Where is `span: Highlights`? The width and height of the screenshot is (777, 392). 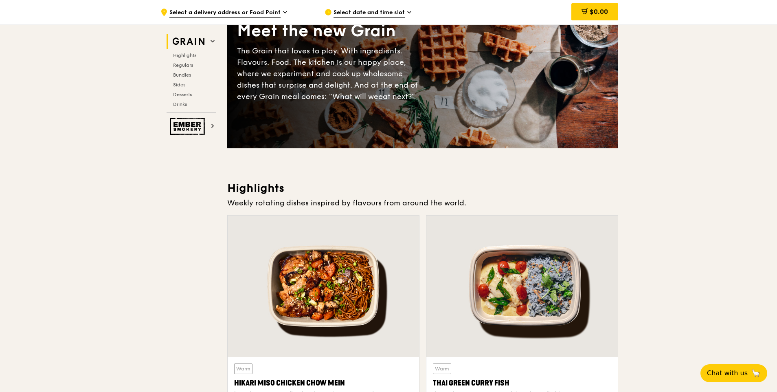
span: Highlights is located at coordinates (185, 55).